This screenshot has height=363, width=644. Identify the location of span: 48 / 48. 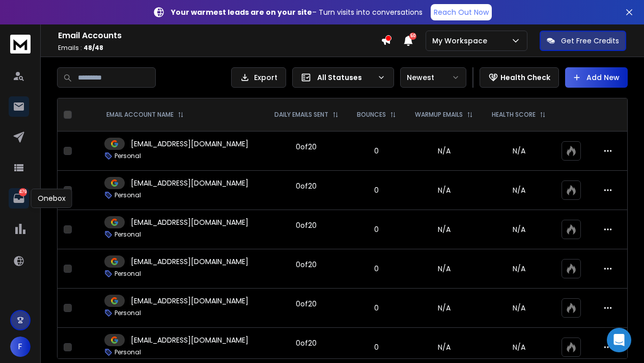
(93, 47).